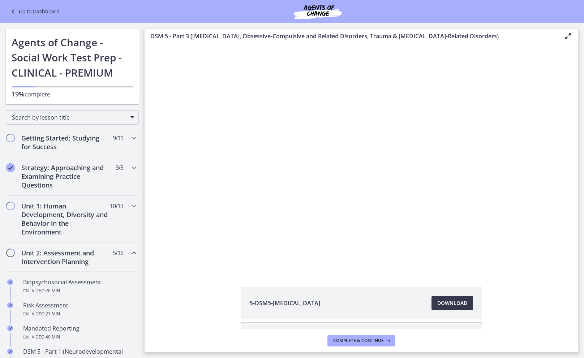 Image resolution: width=584 pixels, height=358 pixels. Describe the element at coordinates (69, 117) in the screenshot. I see `span: Search by lesson title` at that location.